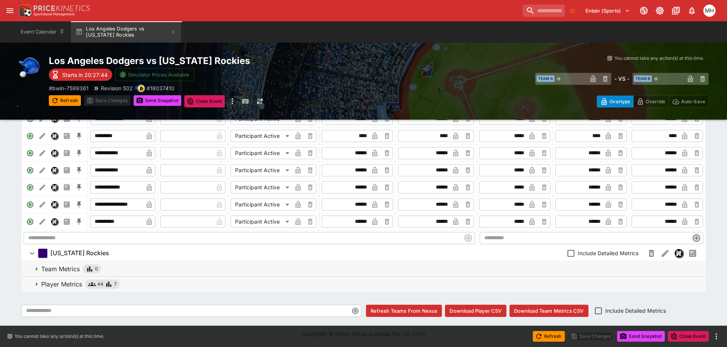 The width and height of the screenshot is (727, 347). Describe the element at coordinates (54, 14) in the screenshot. I see `img: Sportsbook Management` at that location.